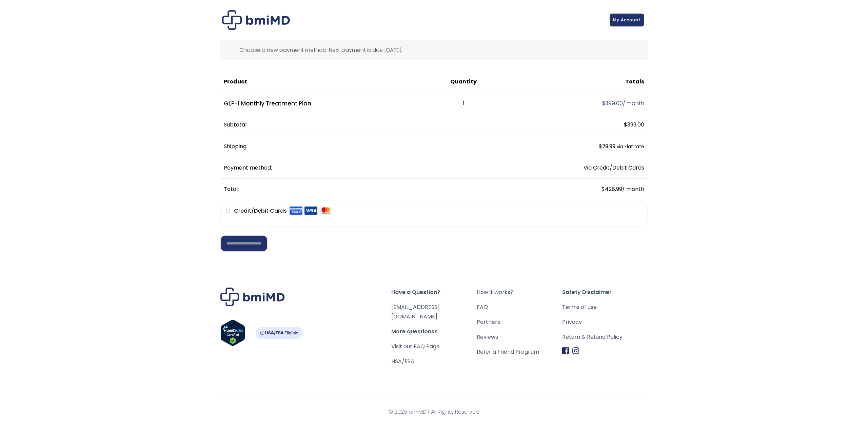 The height and width of the screenshot is (431, 868). I want to click on td: GLP-1 Monthly Treatment Plan, so click(324, 104).